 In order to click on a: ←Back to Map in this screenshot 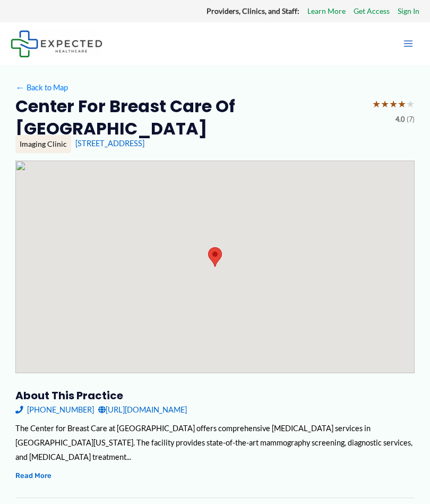, I will do `click(42, 87)`.